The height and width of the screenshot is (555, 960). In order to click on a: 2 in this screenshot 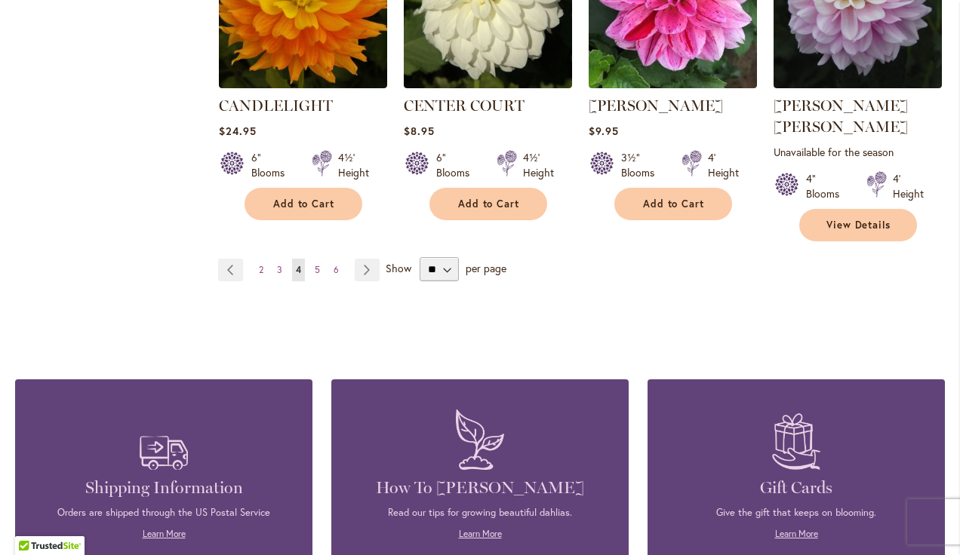, I will do `click(261, 270)`.